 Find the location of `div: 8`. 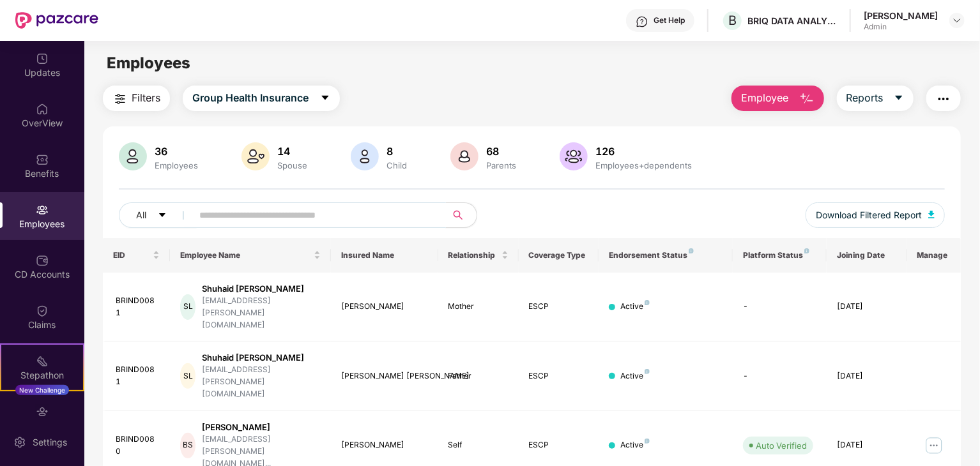

div: 8 is located at coordinates (397, 151).